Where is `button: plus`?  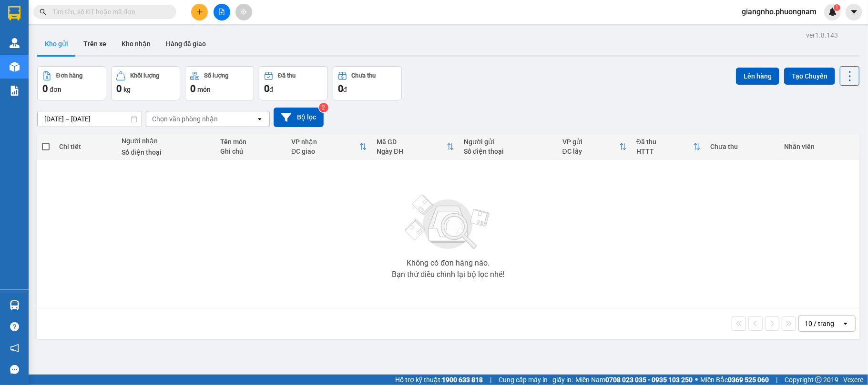
button: plus is located at coordinates (199, 12).